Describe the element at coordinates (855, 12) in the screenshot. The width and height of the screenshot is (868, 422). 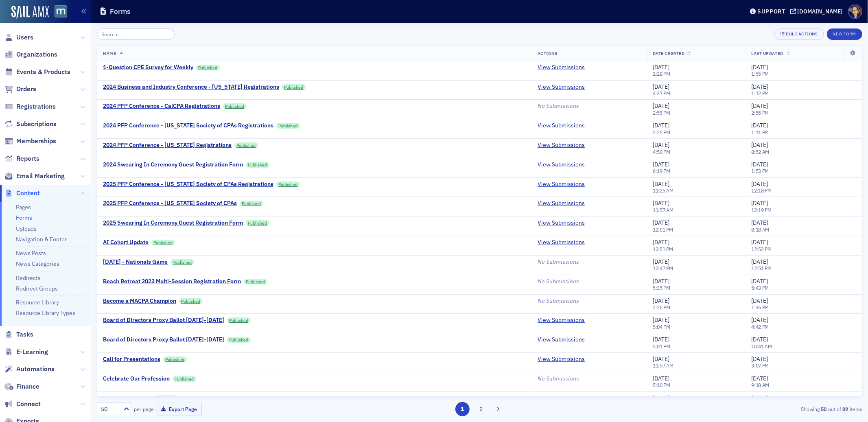
I see `span: Profile` at that location.